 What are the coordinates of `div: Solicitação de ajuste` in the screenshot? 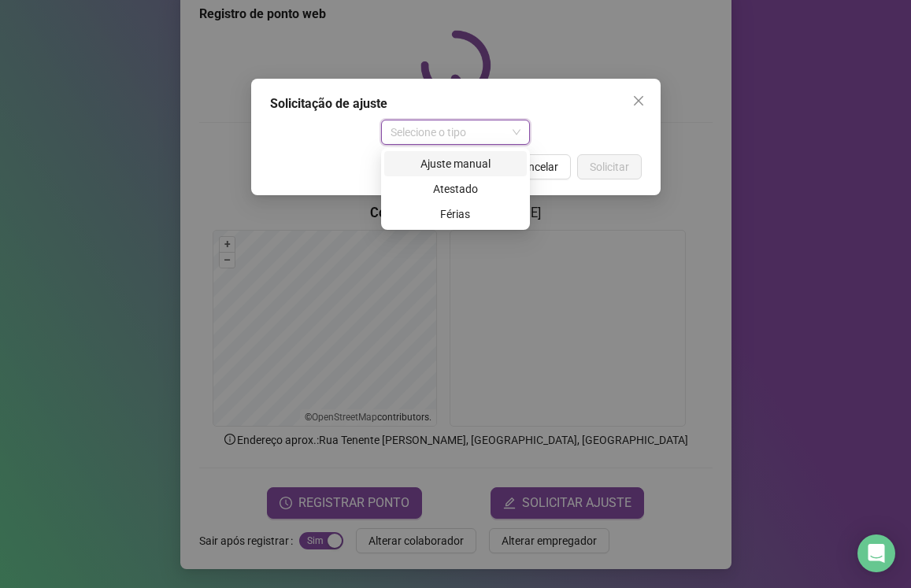 It's located at (456, 104).